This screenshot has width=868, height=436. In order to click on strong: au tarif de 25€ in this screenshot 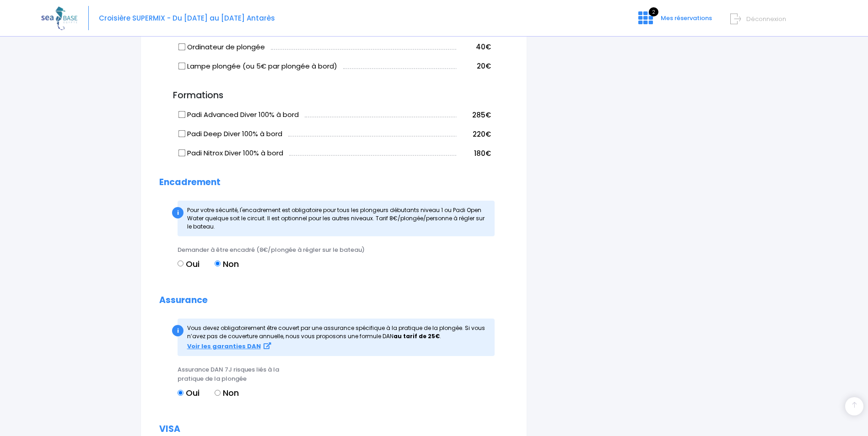, I will do `click(416, 336)`.